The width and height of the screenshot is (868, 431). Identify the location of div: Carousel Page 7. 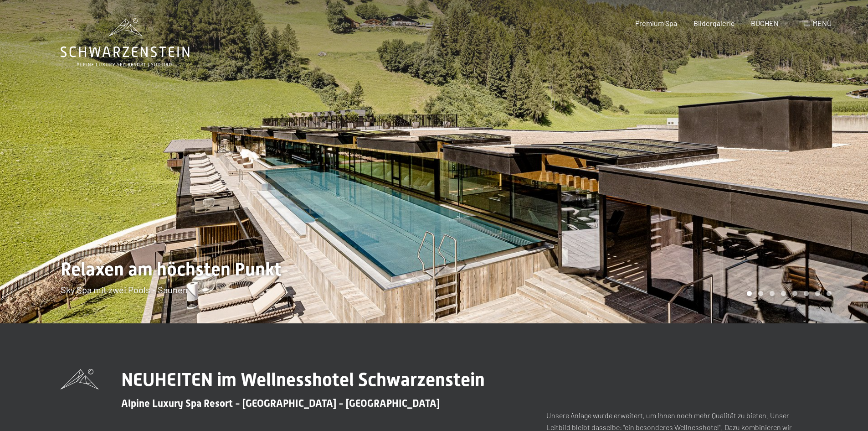
(818, 293).